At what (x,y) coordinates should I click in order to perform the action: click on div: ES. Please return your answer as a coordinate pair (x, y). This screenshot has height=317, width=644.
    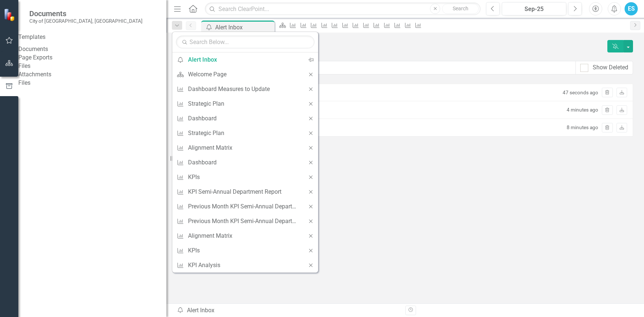
    Looking at the image, I should click on (631, 9).